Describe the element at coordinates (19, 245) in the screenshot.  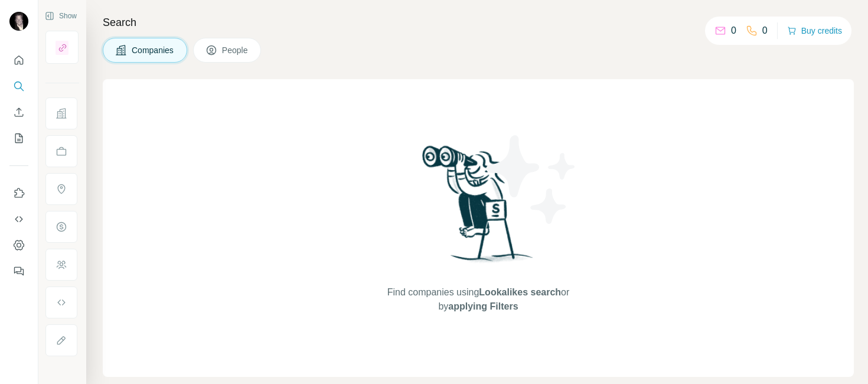
I see `button: Dashboard` at that location.